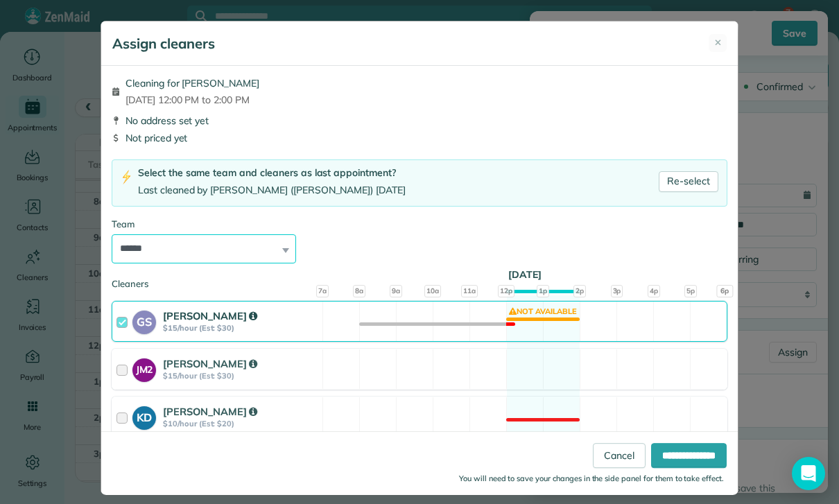  Describe the element at coordinates (241, 424) in the screenshot. I see `strong: $10/hour (Est: $20)` at that location.